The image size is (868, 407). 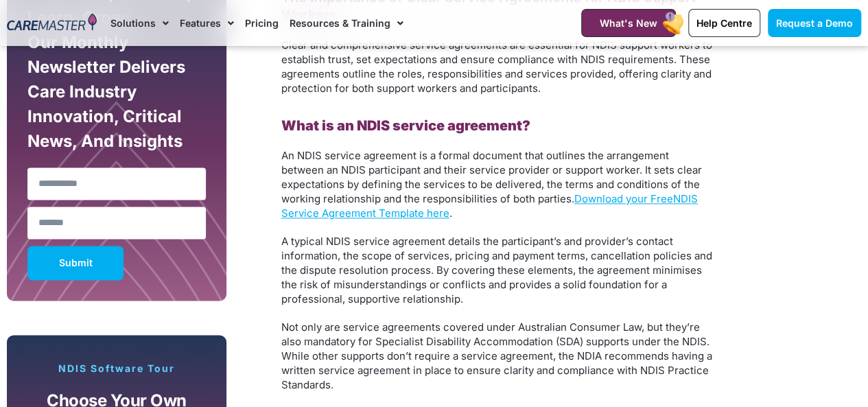 I want to click on a: Request a Demo, so click(x=815, y=22).